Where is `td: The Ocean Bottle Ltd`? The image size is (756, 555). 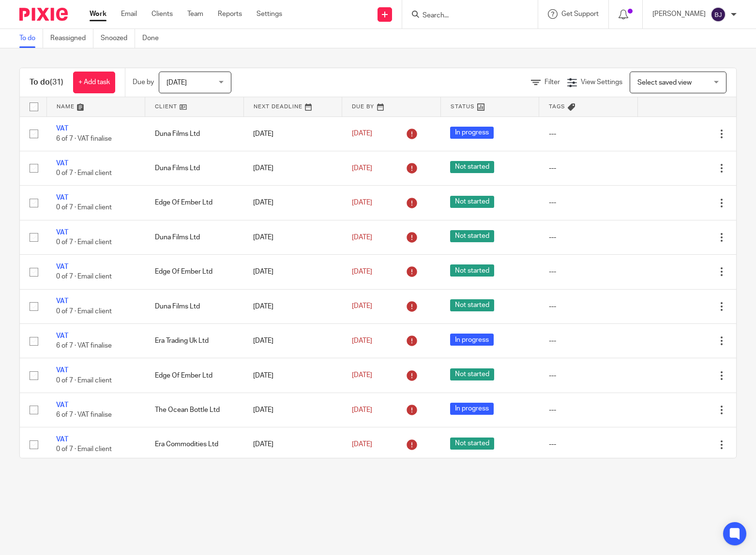
td: The Ocean Bottle Ltd is located at coordinates (195, 409).